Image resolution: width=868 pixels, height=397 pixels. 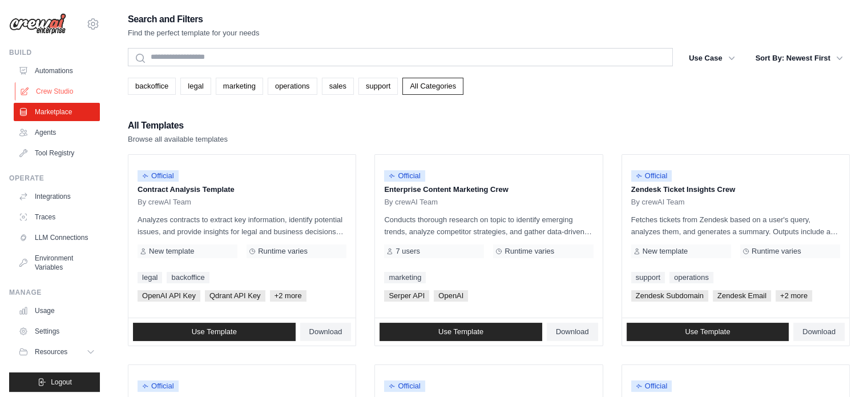 I want to click on a: sales, so click(x=338, y=86).